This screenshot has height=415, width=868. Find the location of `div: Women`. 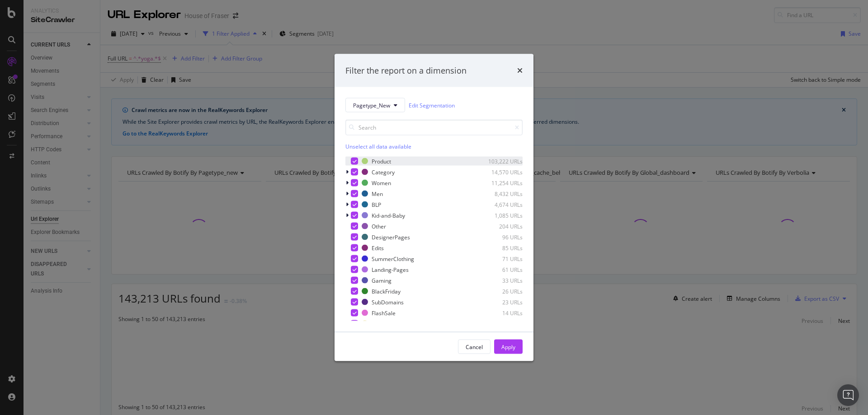

div: Women is located at coordinates (381, 183).